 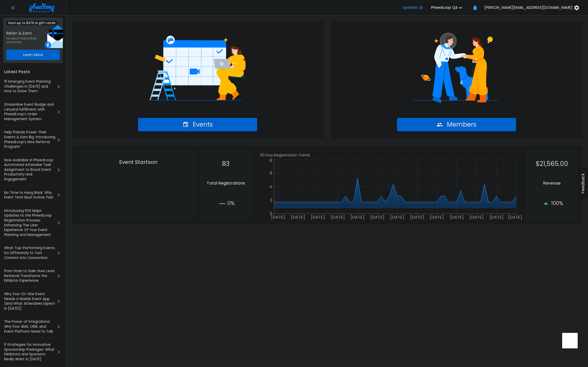 I want to click on a: Introducing FIVE Major Updates to the PheedLoop Registration Process: Enhancing The User Experien..., so click(x=30, y=223).